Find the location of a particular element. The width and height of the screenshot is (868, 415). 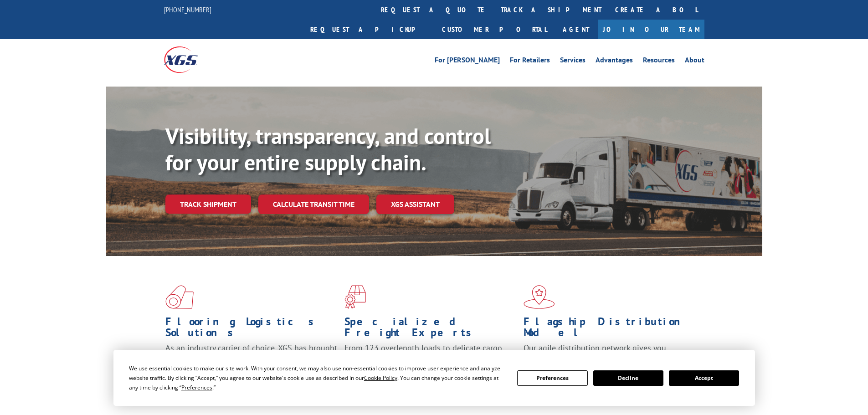

div: Cookie Consent Prompt is located at coordinates (434, 378).